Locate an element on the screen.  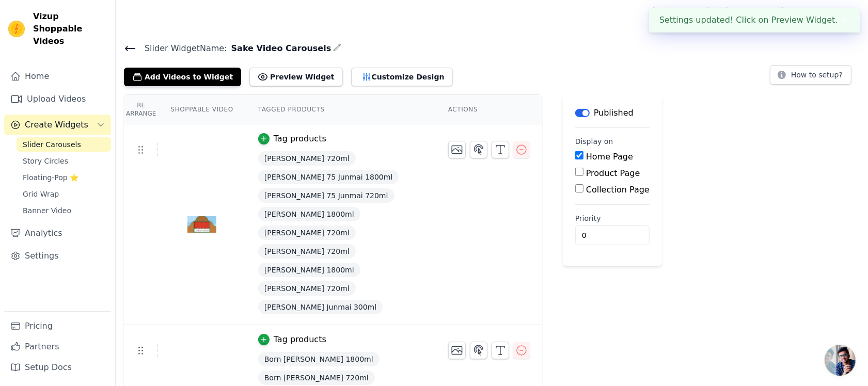
span: Grid Wrap is located at coordinates (41, 194).